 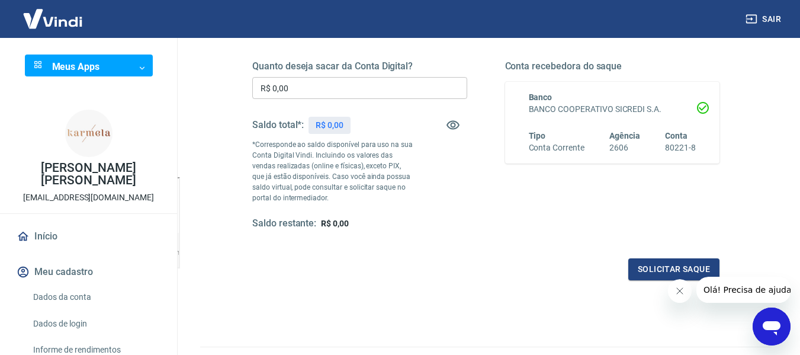 What do you see at coordinates (765, 19) in the screenshot?
I see `button: Sair` at bounding box center [765, 19].